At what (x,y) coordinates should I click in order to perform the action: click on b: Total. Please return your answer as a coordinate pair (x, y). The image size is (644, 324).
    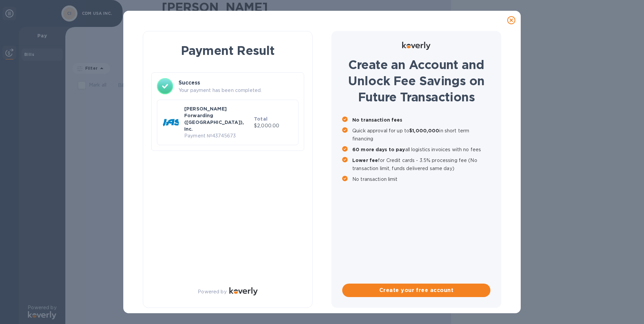
    Looking at the image, I should click on (261, 119).